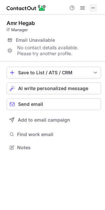 This screenshot has height=210, width=105. What do you see at coordinates (31, 104) in the screenshot?
I see `span: Send email` at bounding box center [31, 104].